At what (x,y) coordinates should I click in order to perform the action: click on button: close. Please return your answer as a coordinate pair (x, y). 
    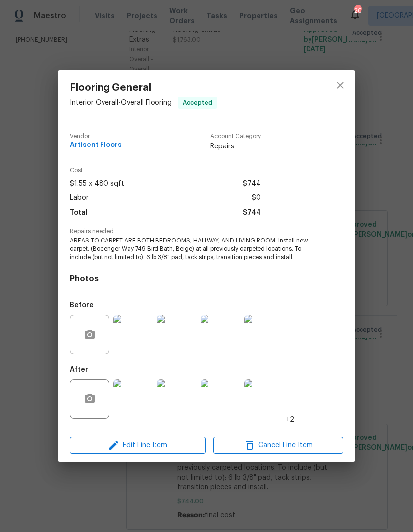
    Looking at the image, I should click on (341, 85).